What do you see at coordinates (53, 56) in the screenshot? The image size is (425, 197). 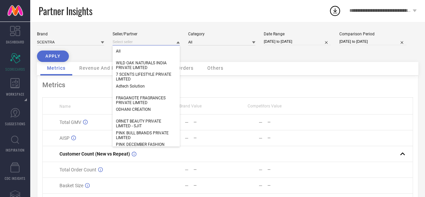 I see `button: APPLY` at bounding box center [53, 56].